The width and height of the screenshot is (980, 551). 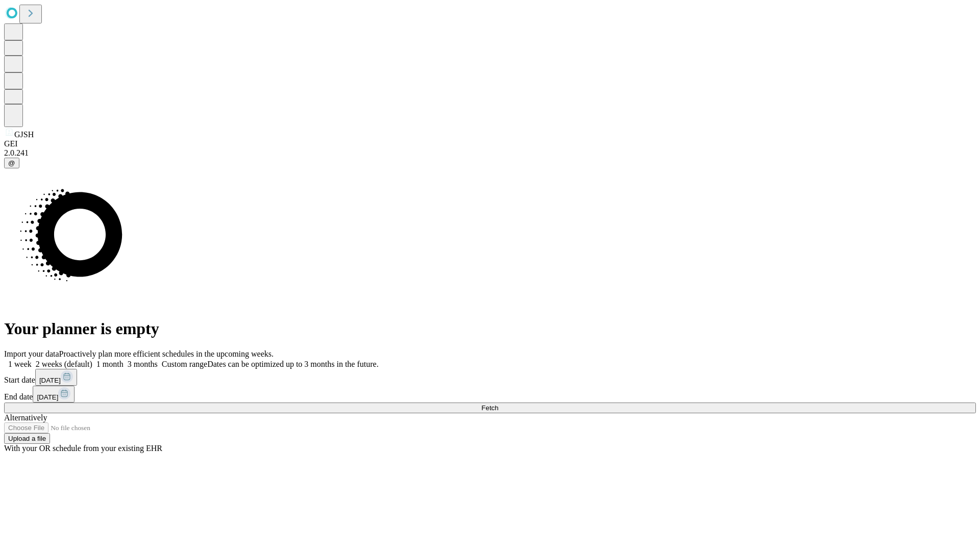 I want to click on div: End date, so click(x=490, y=394).